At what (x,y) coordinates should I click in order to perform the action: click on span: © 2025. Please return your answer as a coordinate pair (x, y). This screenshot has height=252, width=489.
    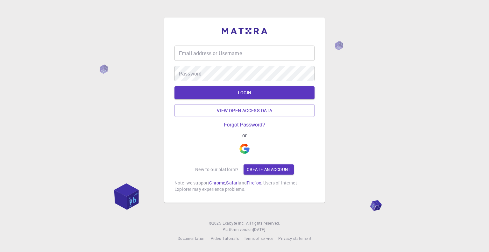
    Looking at the image, I should click on (216, 223).